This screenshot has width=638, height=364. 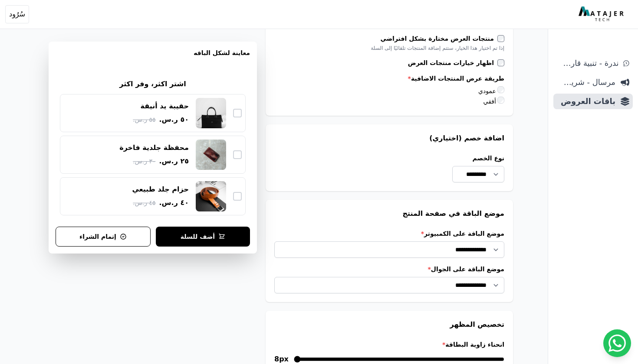 What do you see at coordinates (161, 189) in the screenshot?
I see `div: حزام جلد طبيعي` at bounding box center [161, 189].